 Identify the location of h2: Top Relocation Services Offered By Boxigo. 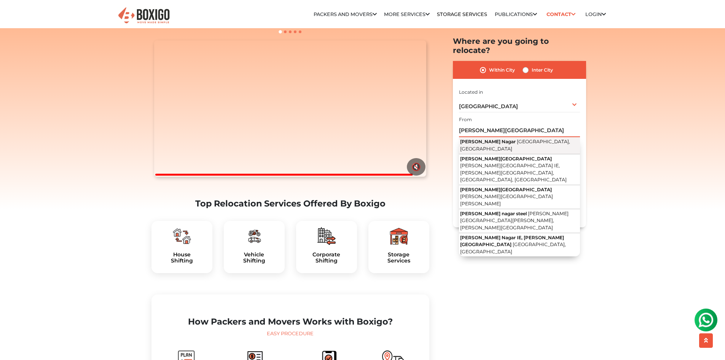
(290, 203).